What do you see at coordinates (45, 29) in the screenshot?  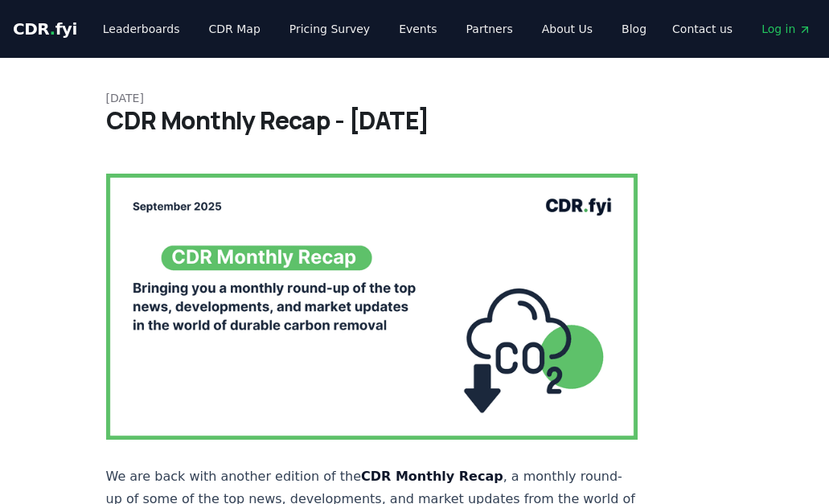 I see `span: CDR fyi` at bounding box center [45, 29].